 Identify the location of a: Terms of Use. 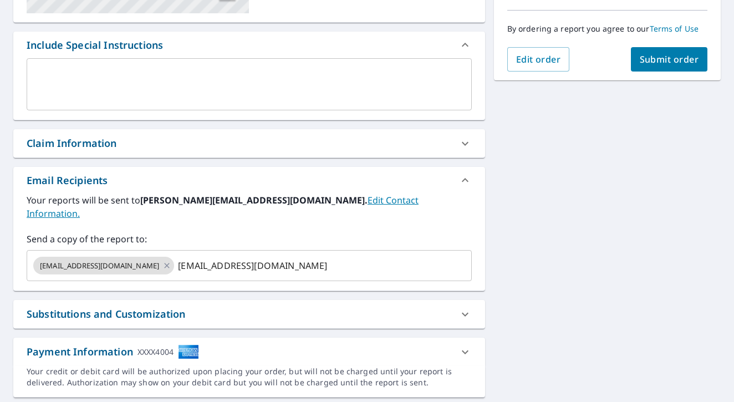
(674, 28).